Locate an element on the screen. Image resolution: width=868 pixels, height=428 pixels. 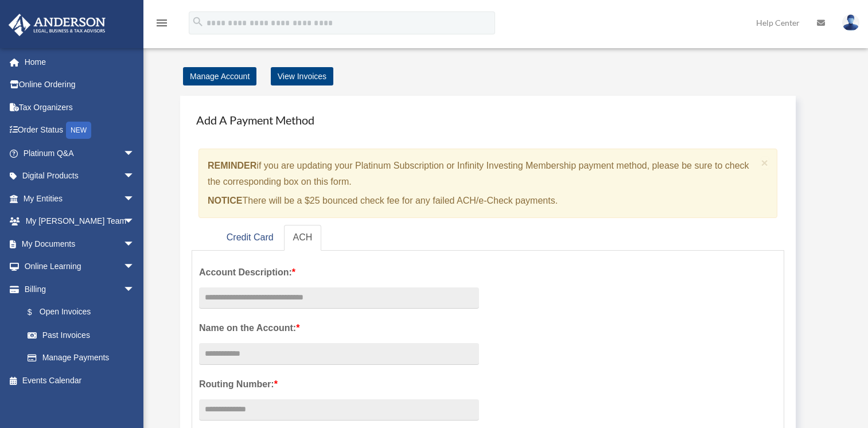
a: Home is located at coordinates (80, 62).